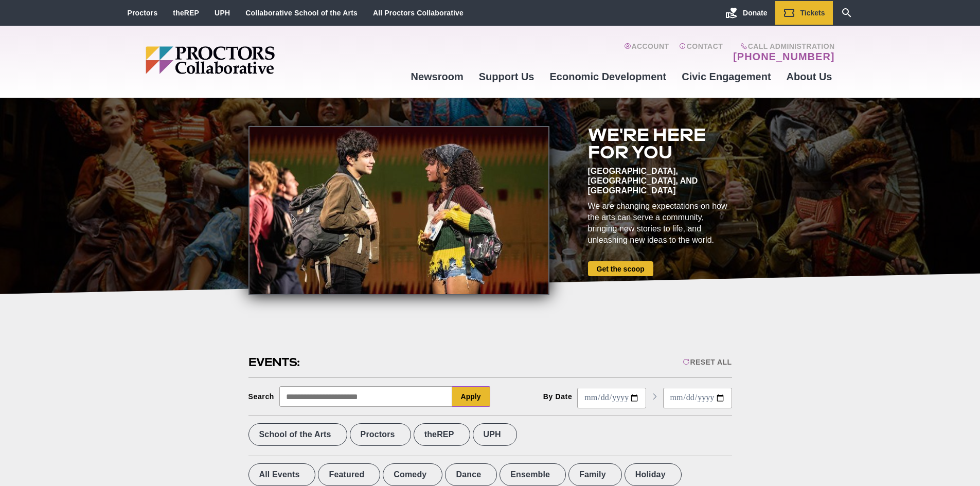 The height and width of the screenshot is (486, 980). What do you see at coordinates (782, 46) in the screenshot?
I see `span: Call Administration` at bounding box center [782, 46].